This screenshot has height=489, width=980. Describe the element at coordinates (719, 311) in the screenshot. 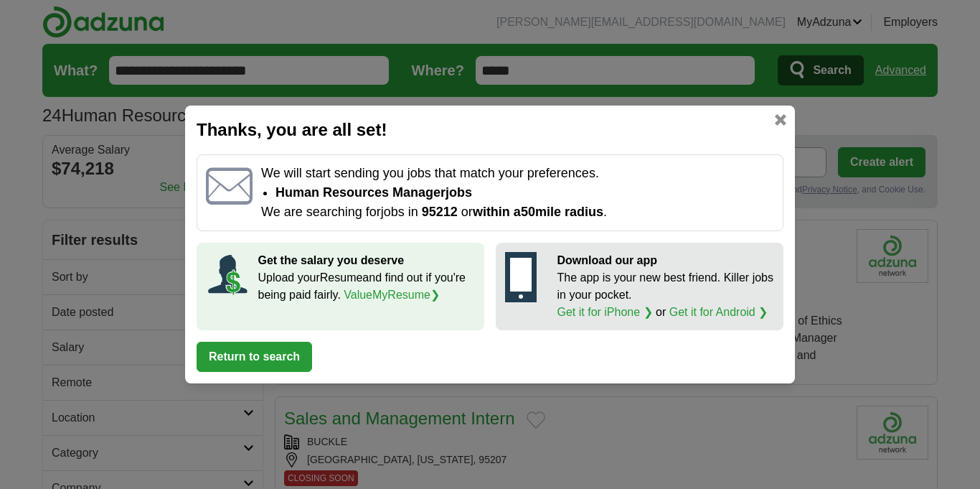

I see `a: Get it for Android ❯` at that location.